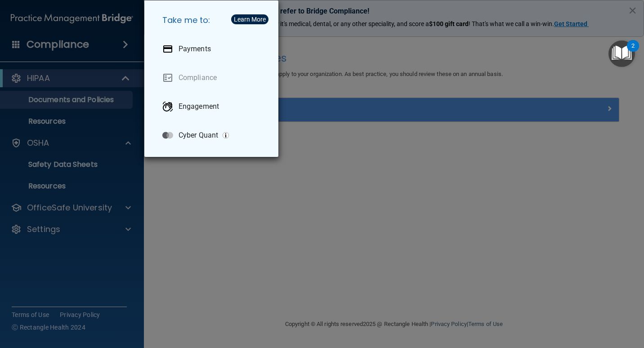  What do you see at coordinates (213, 106) in the screenshot?
I see `a: Engagement` at bounding box center [213, 106].